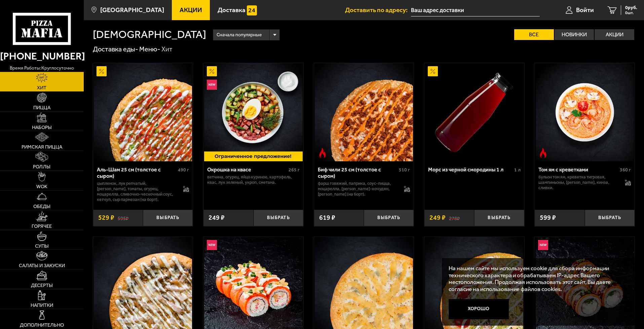 The image size is (644, 329). I want to click on img: Том ям с креветками, so click(585, 112).